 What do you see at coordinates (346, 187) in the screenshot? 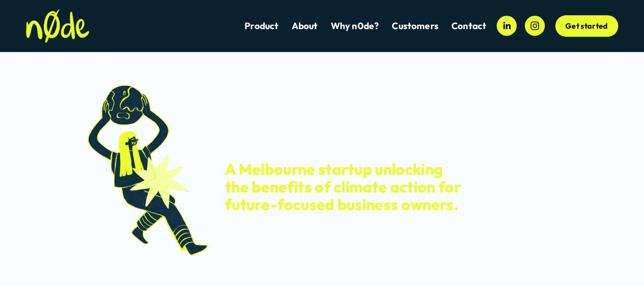
I see `h3: A Melbourne startup unlocking the benefits of climate action for future-focused business owners.` at bounding box center [346, 187].